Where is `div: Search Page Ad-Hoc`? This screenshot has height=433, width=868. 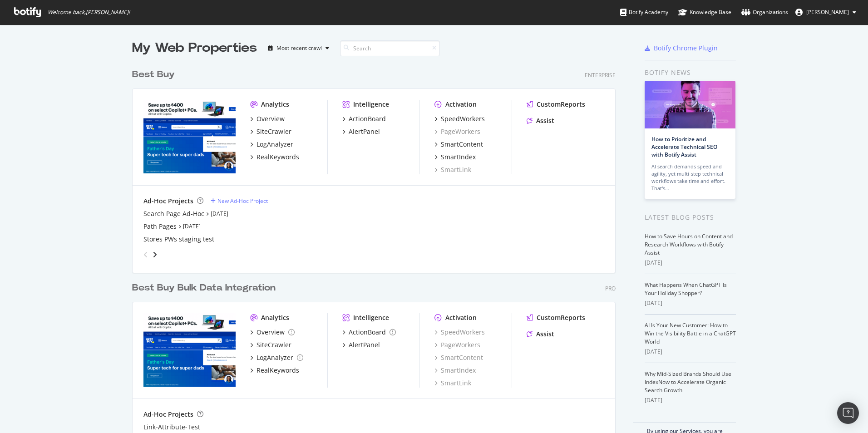 div: Search Page Ad-Hoc is located at coordinates (174, 214).